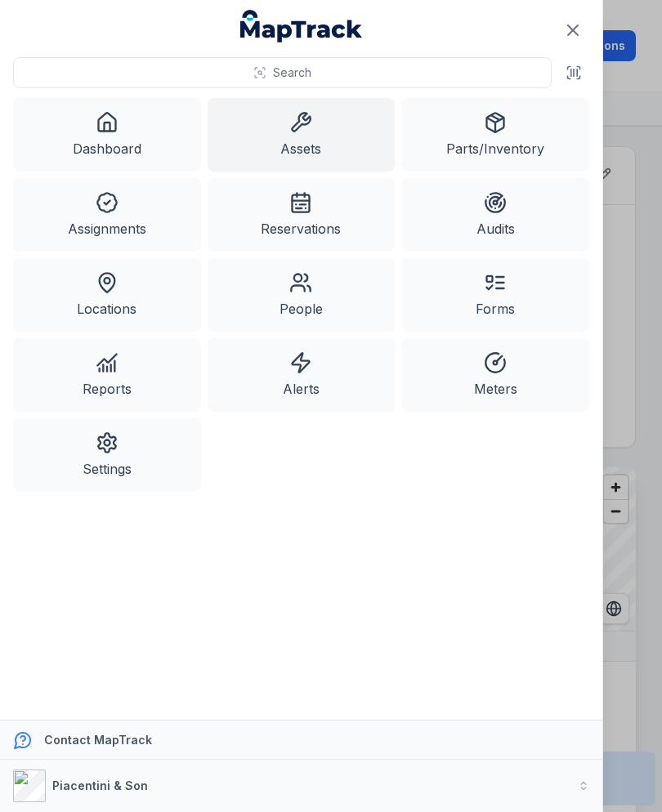  What do you see at coordinates (302, 26) in the screenshot?
I see `a: MapTrack` at bounding box center [302, 26].